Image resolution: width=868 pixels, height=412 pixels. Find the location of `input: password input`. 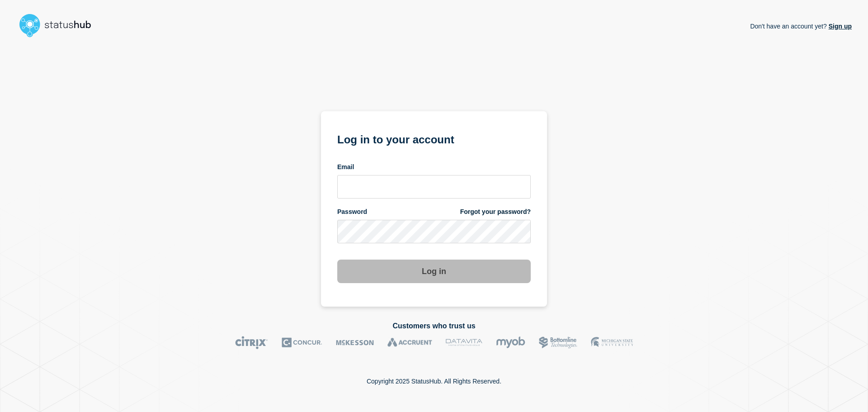

input: password input is located at coordinates (434, 232).